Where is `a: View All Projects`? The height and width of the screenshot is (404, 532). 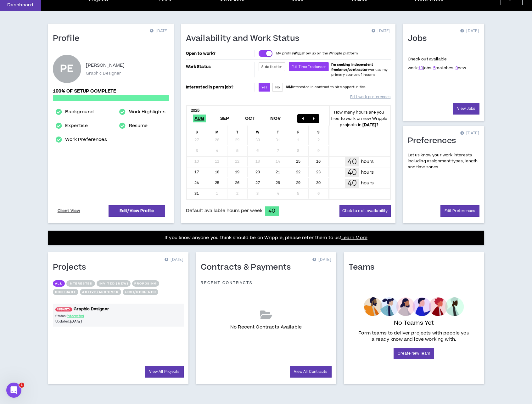
a: View All Projects is located at coordinates (164, 371).